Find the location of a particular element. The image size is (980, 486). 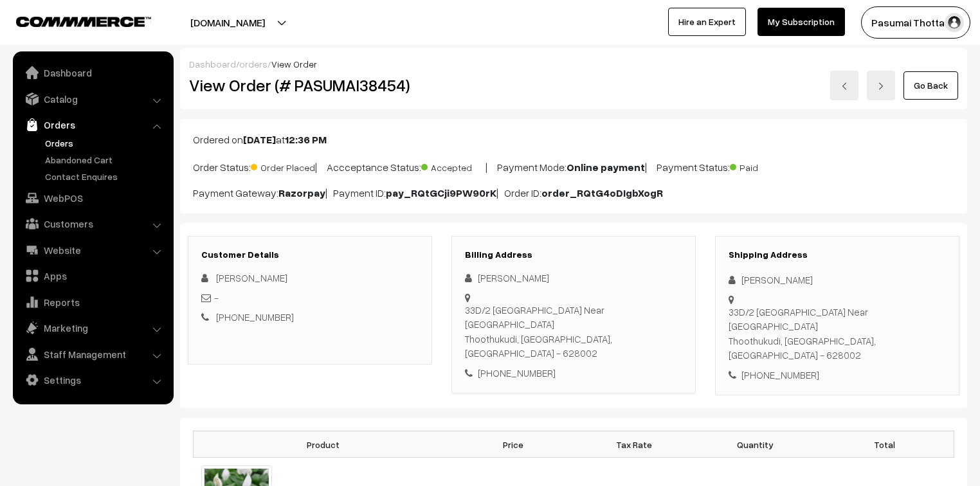

img: left-arrow.png is located at coordinates (844, 86).